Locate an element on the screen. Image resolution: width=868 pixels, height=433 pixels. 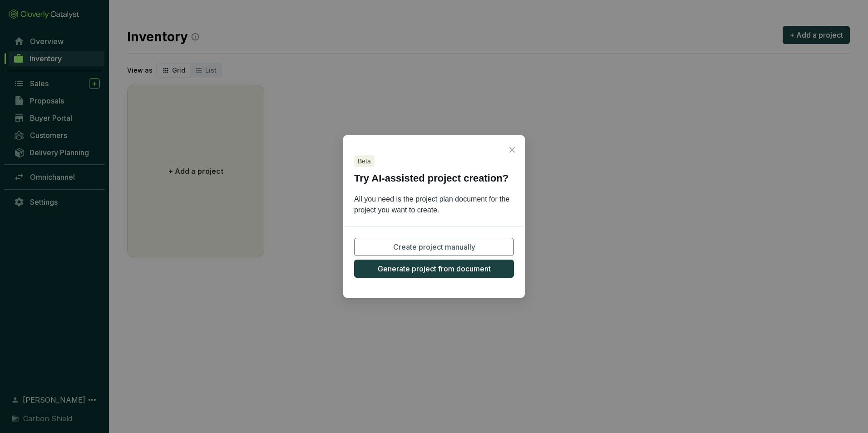
button: Create project manually is located at coordinates (434, 247).